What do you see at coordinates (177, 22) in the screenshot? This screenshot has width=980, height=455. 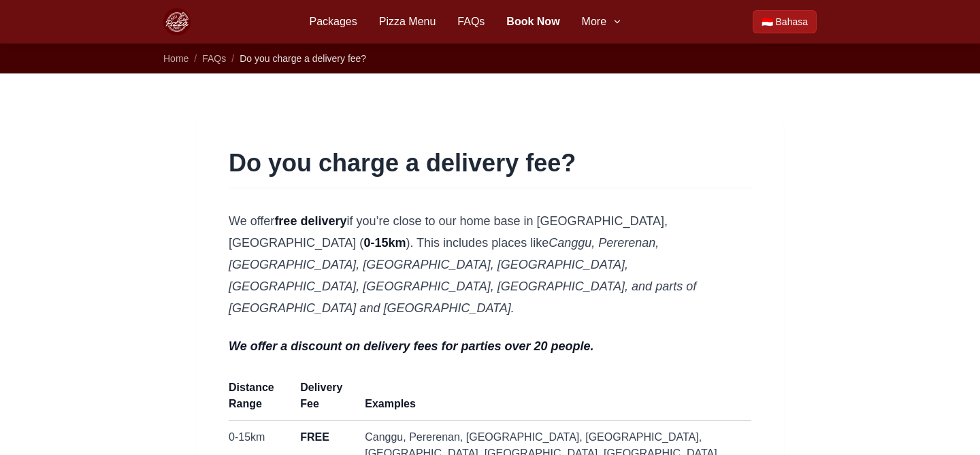 I see `img: Bali Pizza Party Logo` at bounding box center [177, 22].